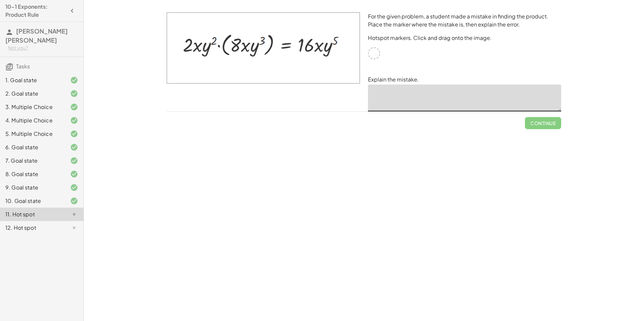 This screenshot has width=644, height=321. What do you see at coordinates (32, 147) in the screenshot?
I see `div: 6. Goal state` at bounding box center [32, 147].